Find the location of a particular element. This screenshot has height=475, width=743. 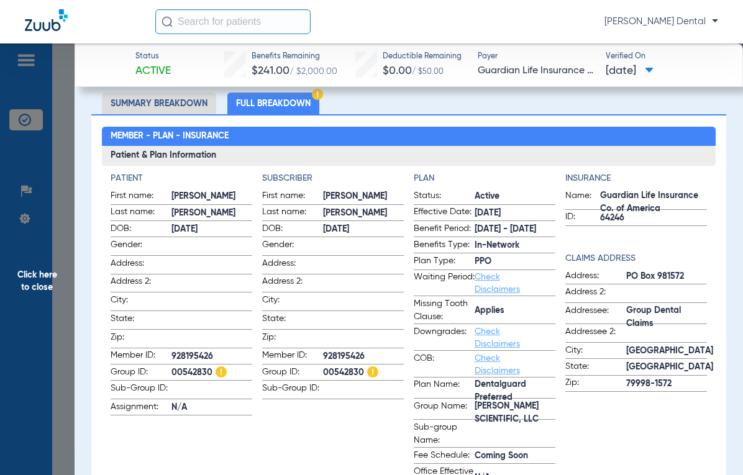

h4: Plan is located at coordinates (485, 178).